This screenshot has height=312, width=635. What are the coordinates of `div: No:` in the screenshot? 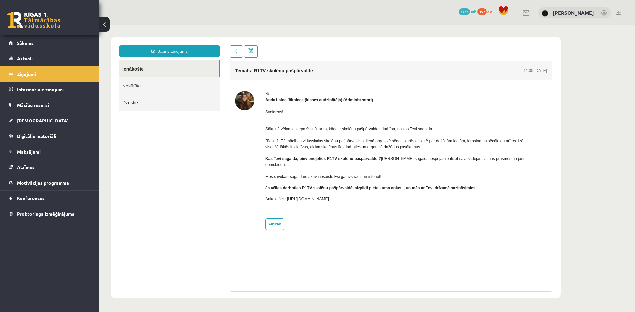 It's located at (307, 69).